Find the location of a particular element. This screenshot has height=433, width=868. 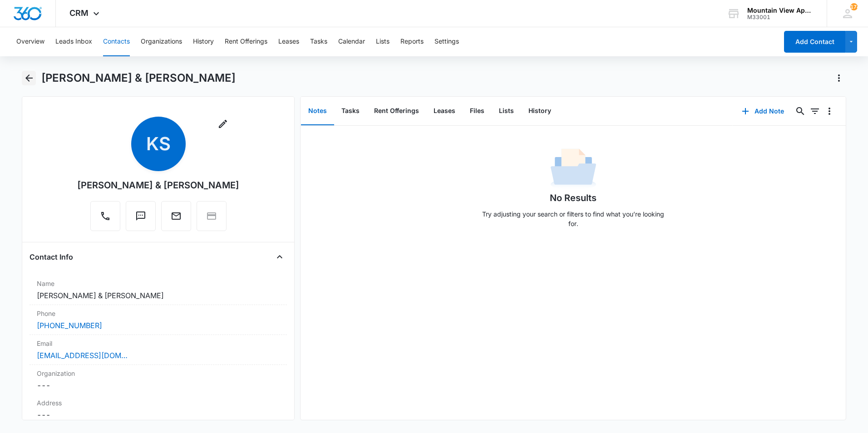

button: Add Note is located at coordinates (763, 111).